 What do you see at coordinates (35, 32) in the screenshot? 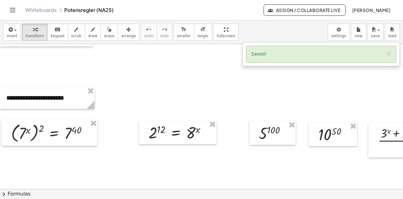
I see `button: transform` at bounding box center [35, 32].